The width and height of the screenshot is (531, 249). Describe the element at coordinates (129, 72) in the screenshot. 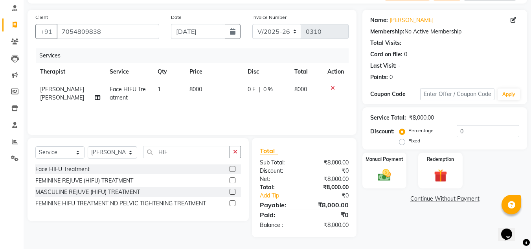

I see `th: Service` at that location.